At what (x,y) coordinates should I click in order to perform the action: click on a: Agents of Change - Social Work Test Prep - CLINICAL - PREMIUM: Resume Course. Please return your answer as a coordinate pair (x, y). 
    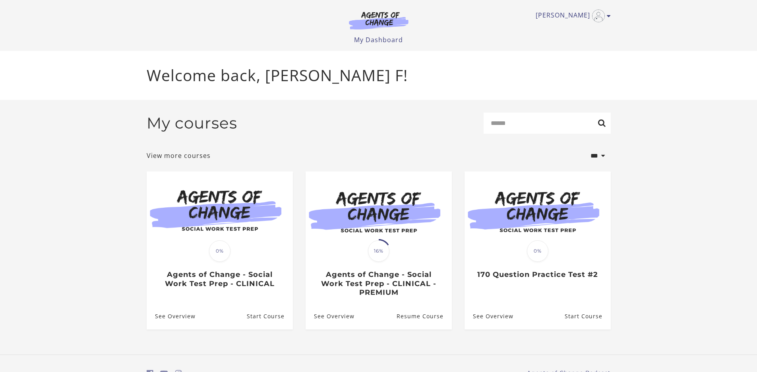
    Looking at the image, I should click on (424, 316).